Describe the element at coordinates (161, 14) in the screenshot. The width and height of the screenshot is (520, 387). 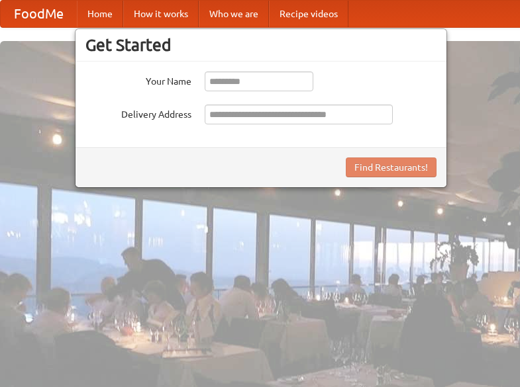
I see `a: How it works` at that location.